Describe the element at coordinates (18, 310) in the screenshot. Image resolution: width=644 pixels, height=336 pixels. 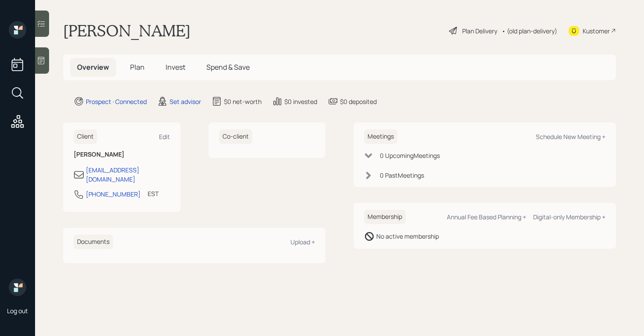
I see `div: Log out` at that location.